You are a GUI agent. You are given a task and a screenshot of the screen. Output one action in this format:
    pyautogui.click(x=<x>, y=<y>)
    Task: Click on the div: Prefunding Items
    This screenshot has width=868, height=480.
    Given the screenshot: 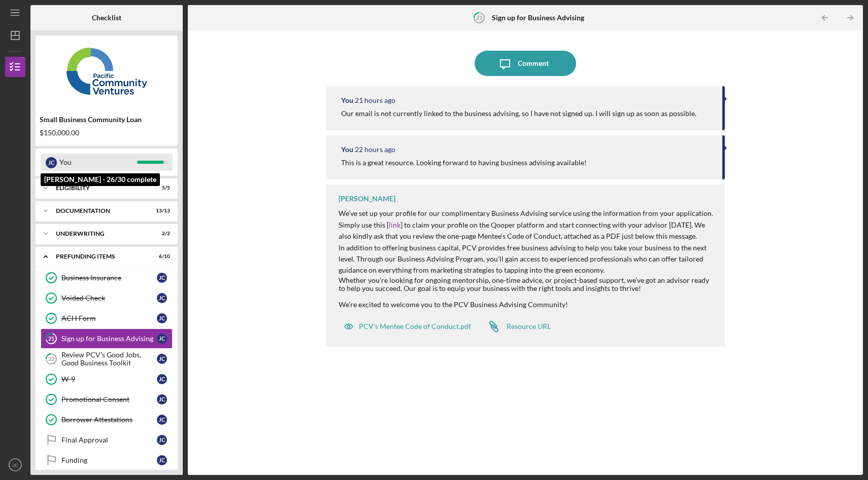 What is the action you would take?
    pyautogui.click(x=100, y=256)
    